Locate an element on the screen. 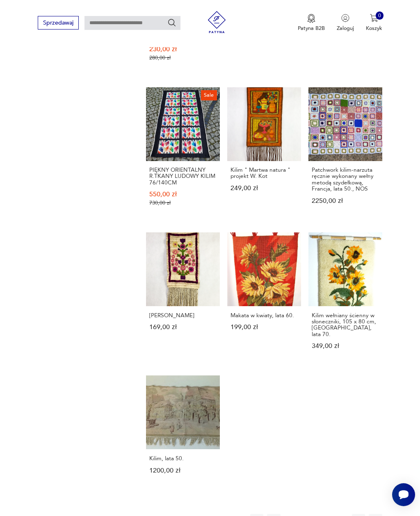 The image size is (420, 516). button: Szukaj is located at coordinates (172, 23).